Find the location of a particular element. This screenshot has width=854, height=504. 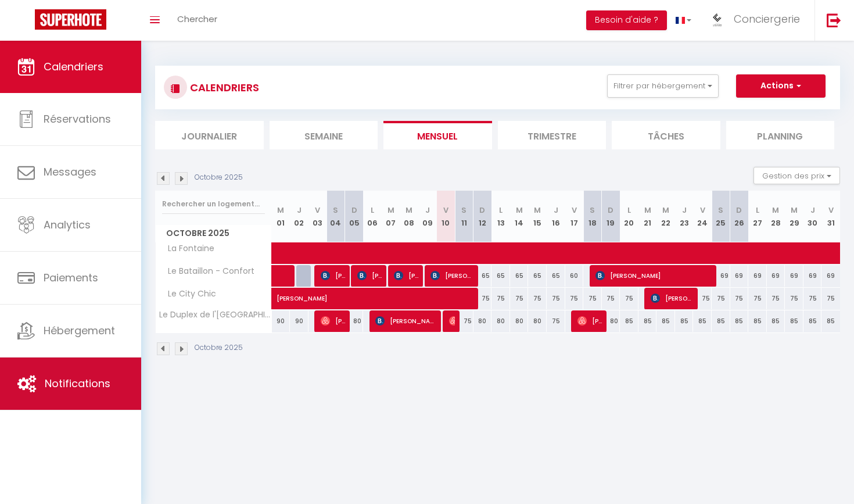

th: 04 is located at coordinates (336, 216).